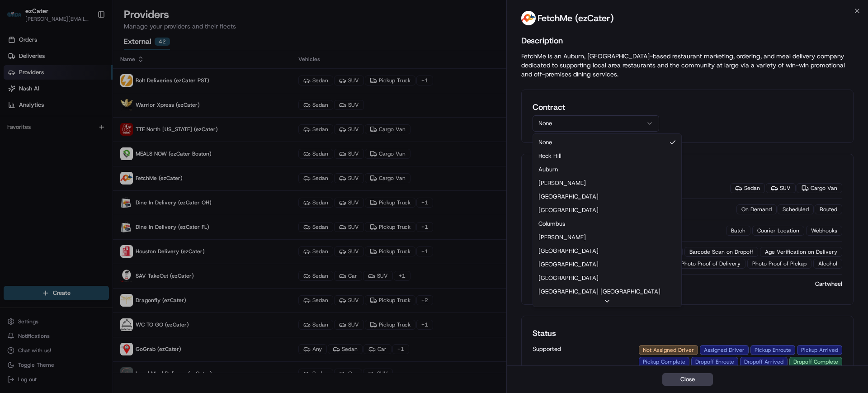  I want to click on div: Cargo Van, so click(819, 188).